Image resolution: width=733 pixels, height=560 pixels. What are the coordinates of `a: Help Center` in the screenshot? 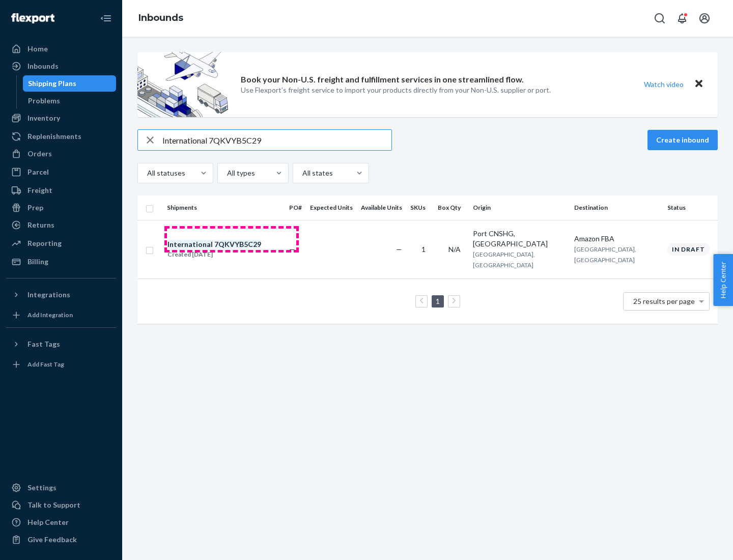 It's located at (61, 523).